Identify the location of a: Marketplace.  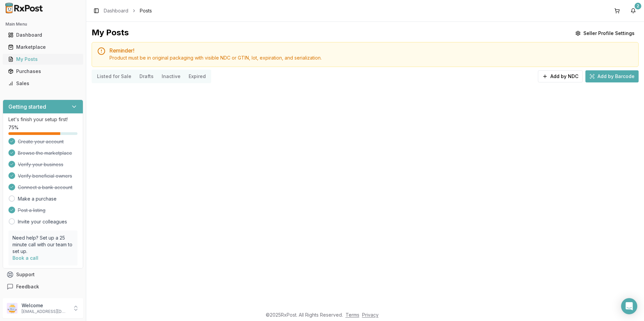
(43, 47).